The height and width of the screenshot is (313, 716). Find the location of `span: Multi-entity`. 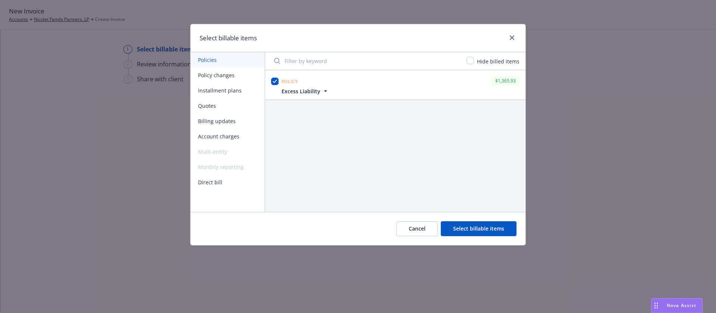

span: Multi-entity is located at coordinates (228, 151).